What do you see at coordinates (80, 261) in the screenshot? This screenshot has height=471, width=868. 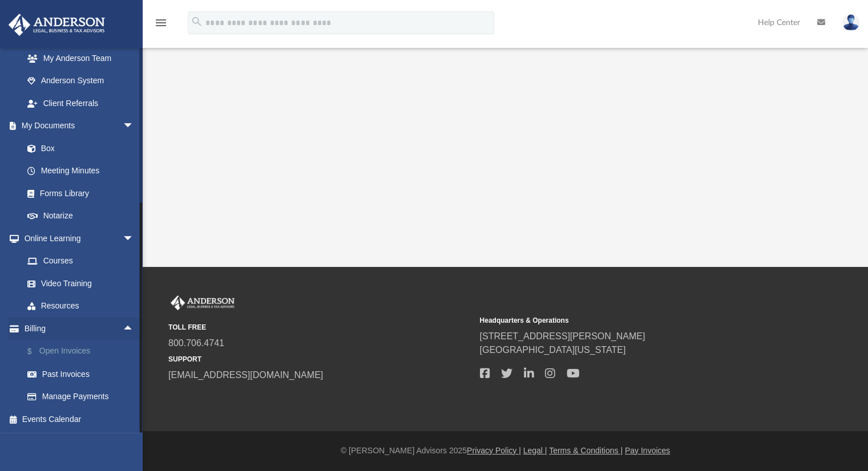 I see `a: Courses` at bounding box center [80, 261].